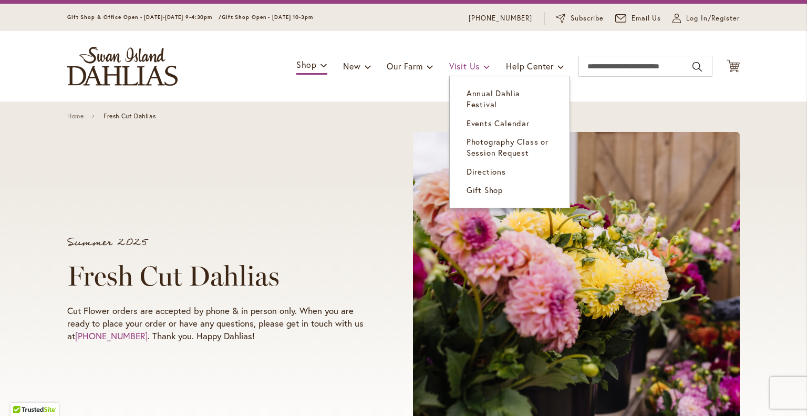  Describe the element at coordinates (493, 98) in the screenshot. I see `span: Annual Dahlia Festival` at that location.